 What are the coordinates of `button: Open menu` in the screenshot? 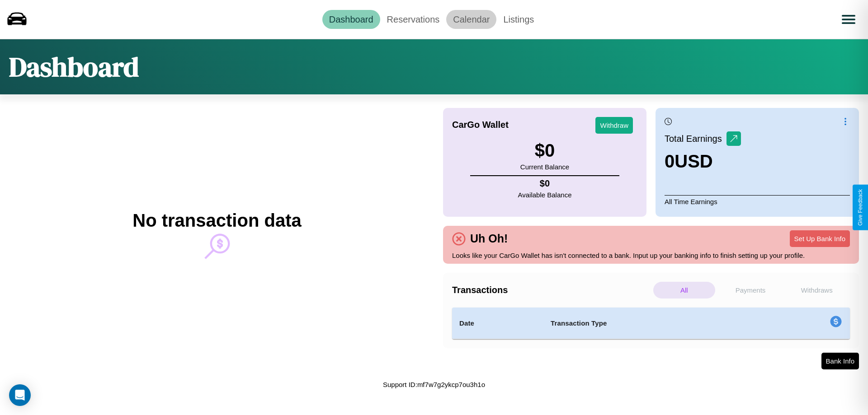 It's located at (849, 19).